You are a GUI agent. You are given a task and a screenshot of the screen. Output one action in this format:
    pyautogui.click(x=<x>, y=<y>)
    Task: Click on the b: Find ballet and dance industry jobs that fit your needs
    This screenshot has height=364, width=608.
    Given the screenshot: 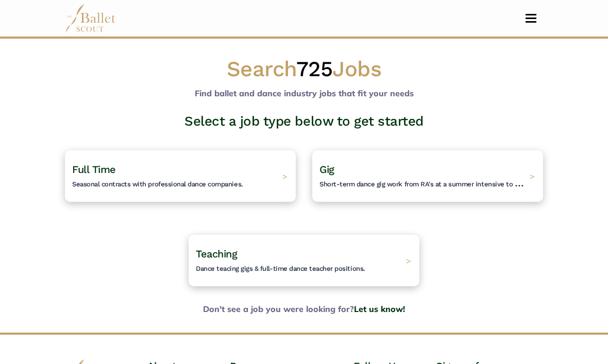 What is the action you would take?
    pyautogui.click(x=304, y=93)
    